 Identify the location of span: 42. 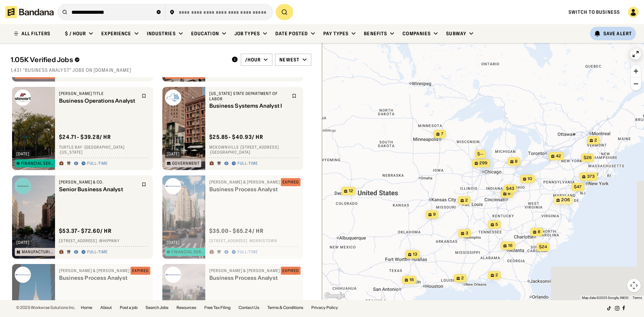
(559, 156).